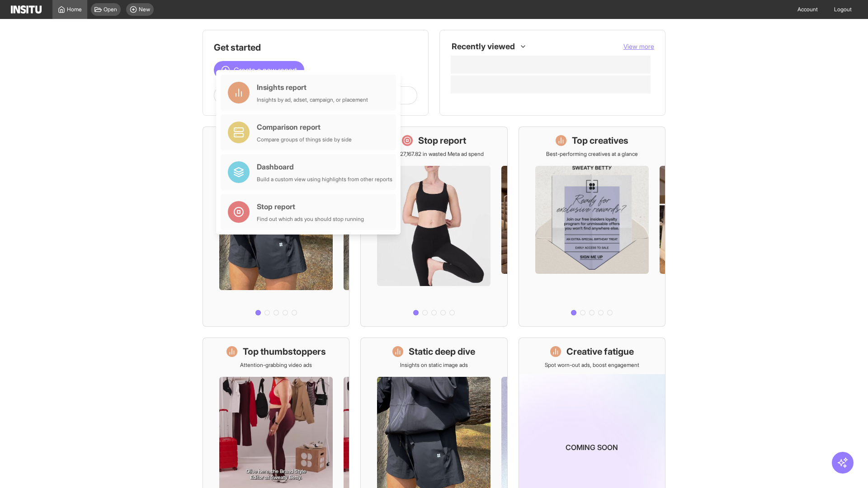 The width and height of the screenshot is (868, 488). What do you see at coordinates (26, 9) in the screenshot?
I see `img: Logo` at bounding box center [26, 9].